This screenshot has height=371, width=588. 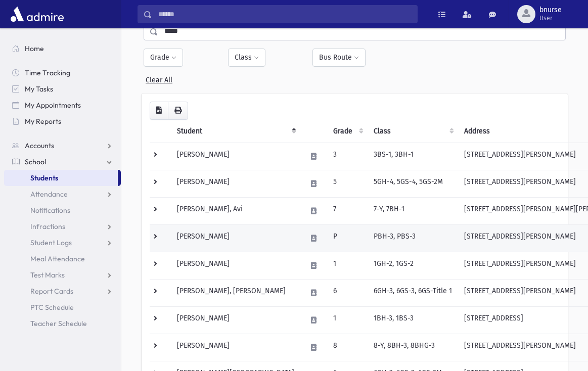 I want to click on a: Meal Attendance, so click(x=62, y=259).